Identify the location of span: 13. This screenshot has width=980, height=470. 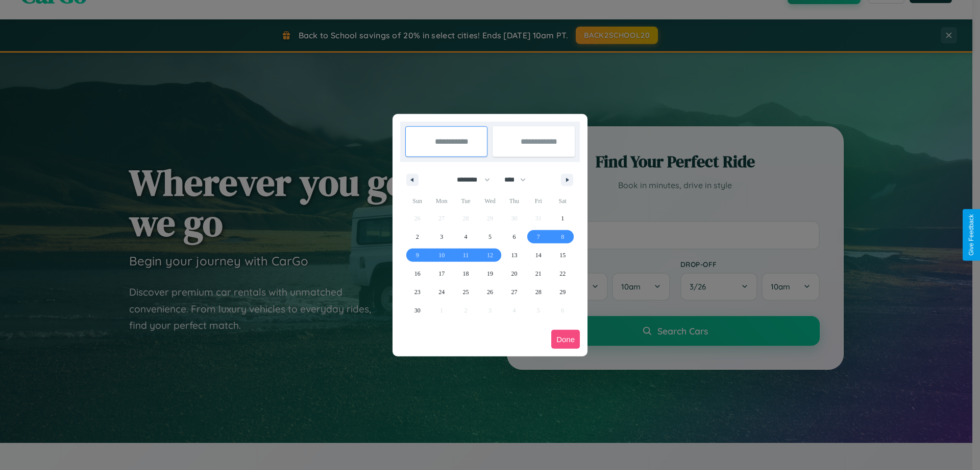
(514, 255).